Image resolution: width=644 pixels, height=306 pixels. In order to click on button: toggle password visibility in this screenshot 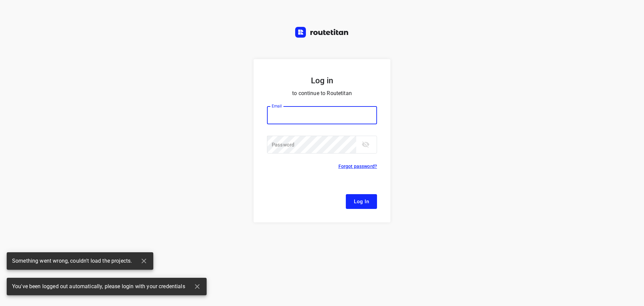, I will do `click(366, 145)`.